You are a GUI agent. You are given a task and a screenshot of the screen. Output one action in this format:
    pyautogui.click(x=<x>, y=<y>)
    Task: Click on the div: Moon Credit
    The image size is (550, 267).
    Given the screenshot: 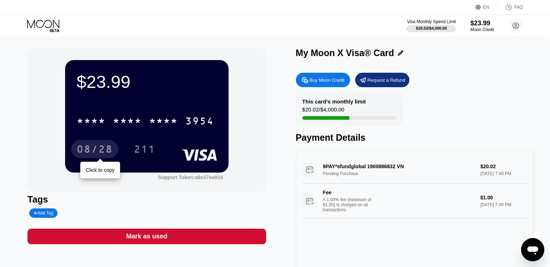 What is the action you would take?
    pyautogui.click(x=482, y=30)
    